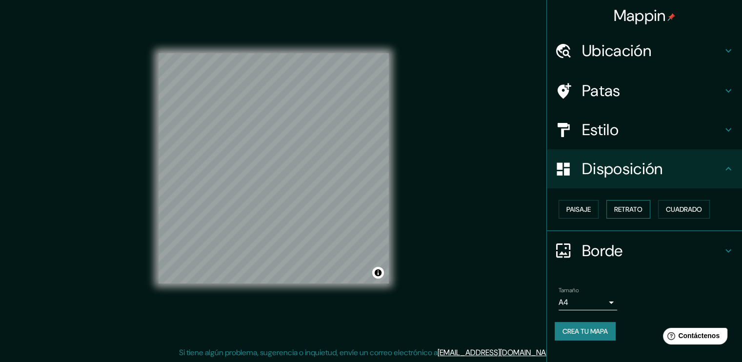  What do you see at coordinates (622, 169) in the screenshot?
I see `font: Disposición` at bounding box center [622, 169].